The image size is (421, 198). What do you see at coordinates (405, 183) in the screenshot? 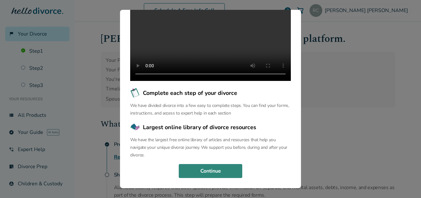
I see `div: Chat Widget` at bounding box center [405, 183].